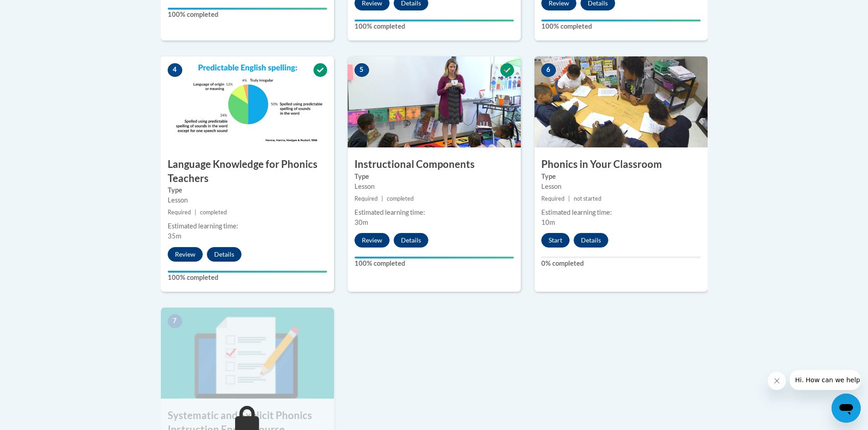  What do you see at coordinates (548, 222) in the screenshot?
I see `span: 10m` at bounding box center [548, 222].